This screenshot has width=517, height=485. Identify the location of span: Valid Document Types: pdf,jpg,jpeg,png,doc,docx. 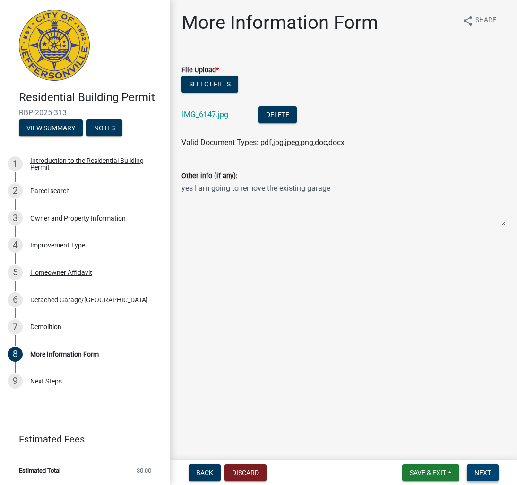
(263, 142).